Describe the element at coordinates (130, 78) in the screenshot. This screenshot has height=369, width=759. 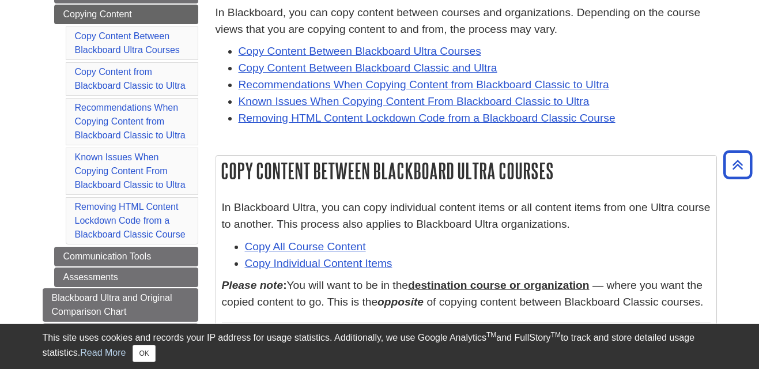
I see `a: Copy Content from Blackboard Classic to Ultra` at that location.